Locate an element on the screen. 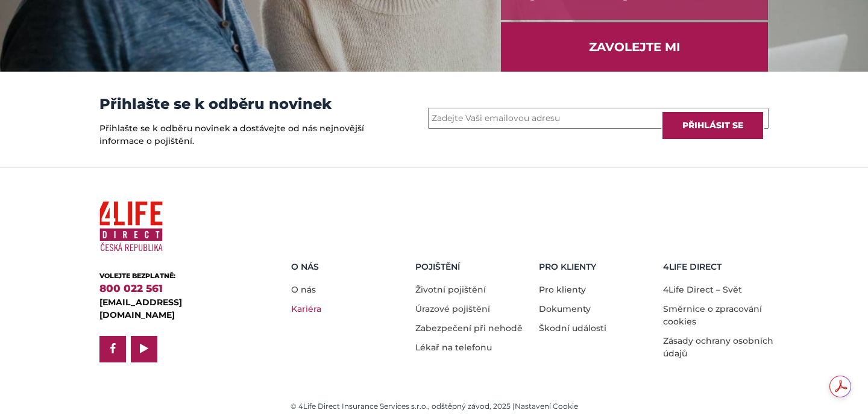  h5: 4LIFE DIRECT is located at coordinates (720, 267).